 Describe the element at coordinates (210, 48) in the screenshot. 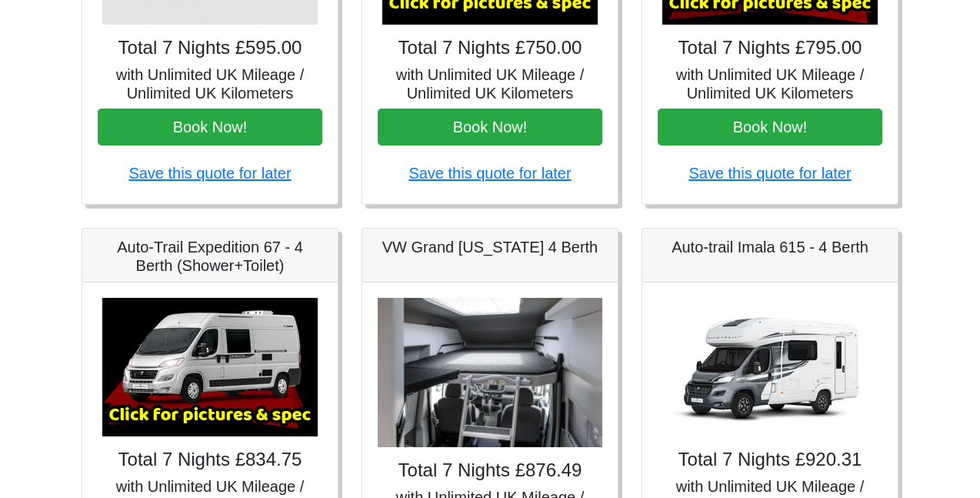

I see `h4: Total 7 Nights £595.00` at that location.